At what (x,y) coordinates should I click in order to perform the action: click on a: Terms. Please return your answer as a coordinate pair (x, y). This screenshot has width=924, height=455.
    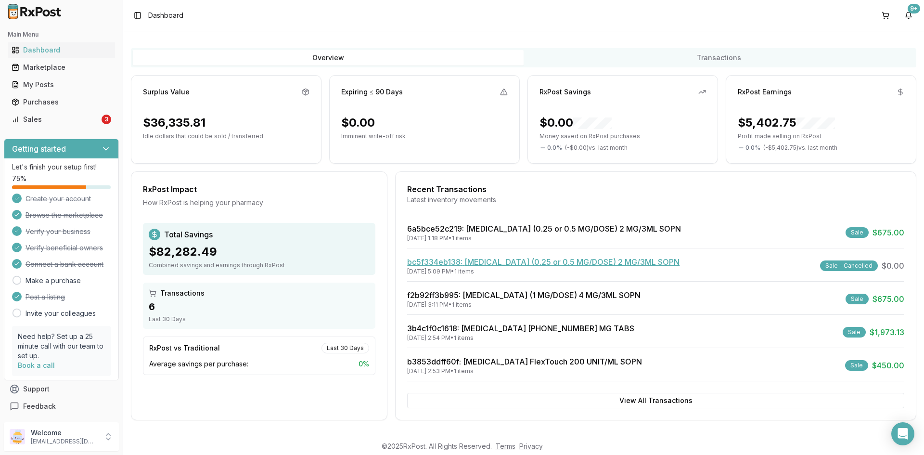
    Looking at the image, I should click on (505, 446).